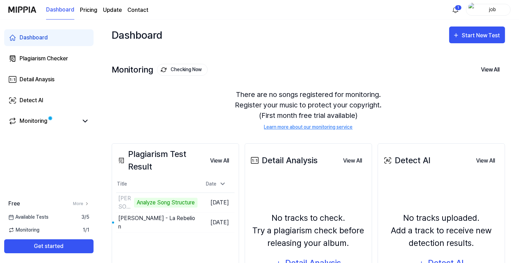 This screenshot has height=263, width=519. Describe the element at coordinates (24, 230) in the screenshot. I see `span: Monitoring` at that location.